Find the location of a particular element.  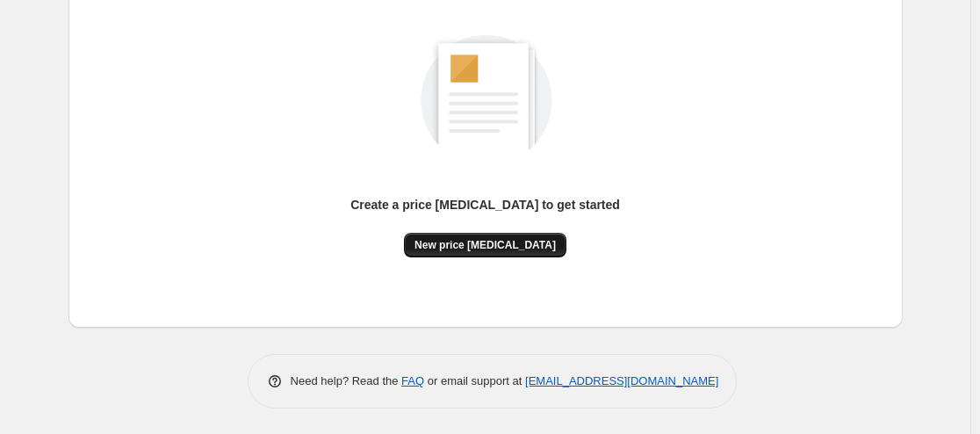

span: or email support at is located at coordinates (474, 381).